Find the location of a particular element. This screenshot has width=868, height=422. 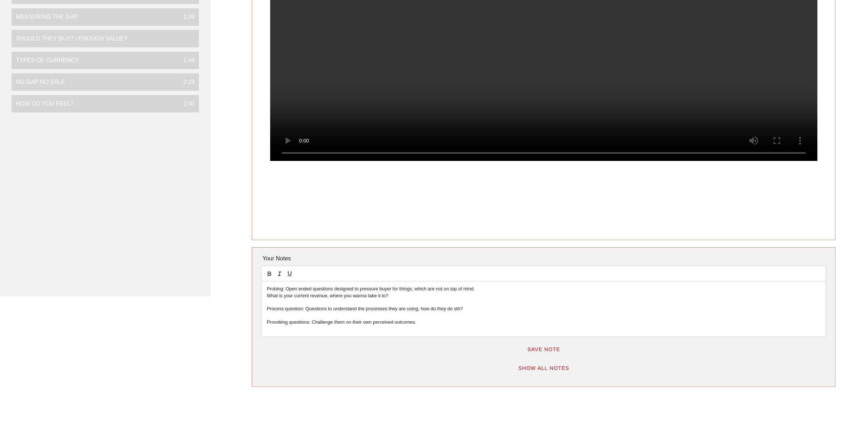

p: Process question: Questions to understand the processes they are using, how do they do sth? is located at coordinates (544, 309).